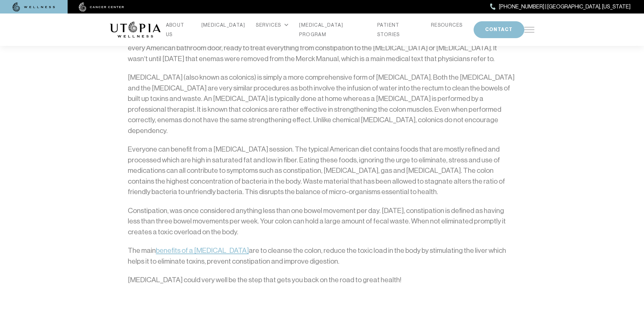 The image size is (644, 319). I want to click on a: ABOUT US, so click(178, 29).